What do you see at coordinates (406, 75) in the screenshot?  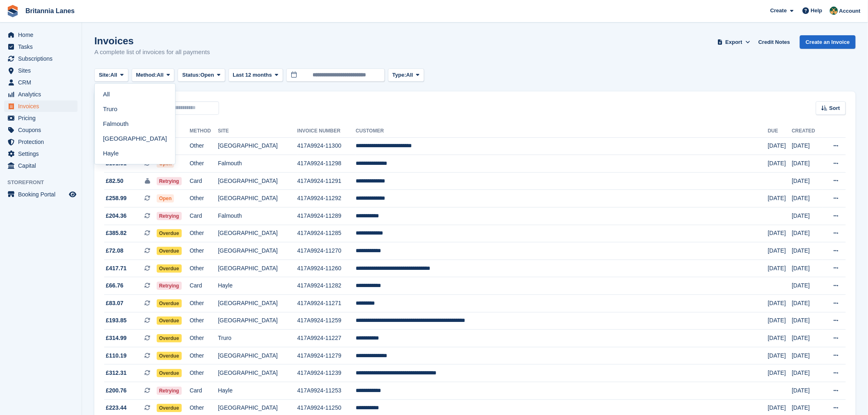 I see `button: Type: All` at bounding box center [406, 75].